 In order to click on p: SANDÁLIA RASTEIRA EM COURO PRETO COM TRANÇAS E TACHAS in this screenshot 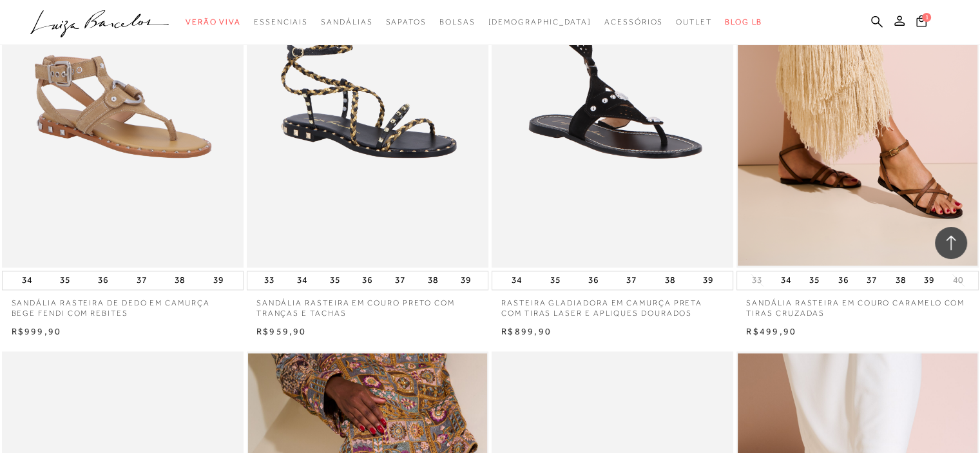, I will do `click(367, 305)`.